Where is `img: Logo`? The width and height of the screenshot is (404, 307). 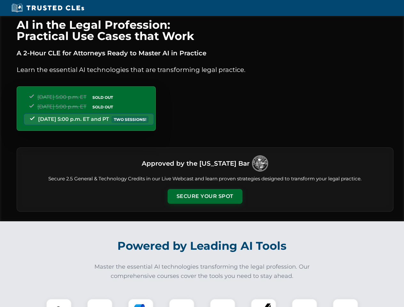
img: Logo is located at coordinates (260, 163).